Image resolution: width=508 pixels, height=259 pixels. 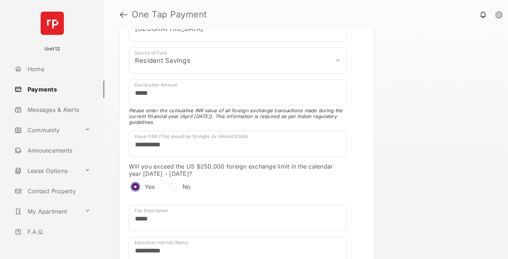 I want to click on a: Home, so click(x=58, y=69).